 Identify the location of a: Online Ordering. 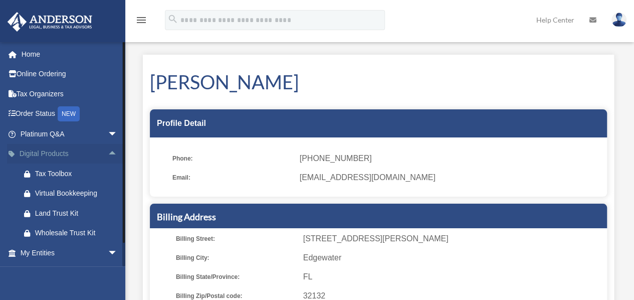
(70, 74).